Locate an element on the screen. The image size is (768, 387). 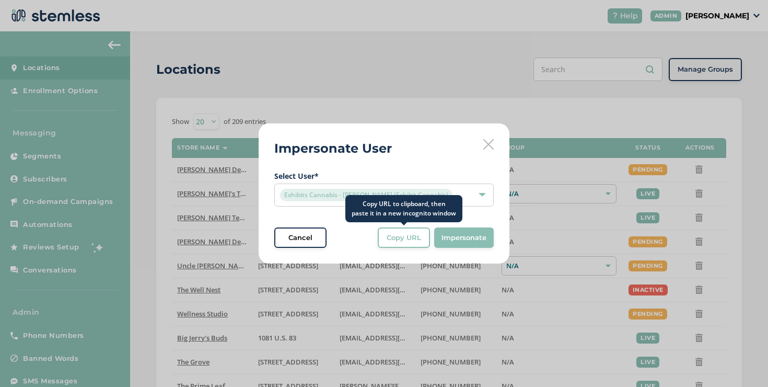
h2: Impersonate User is located at coordinates (333, 148).